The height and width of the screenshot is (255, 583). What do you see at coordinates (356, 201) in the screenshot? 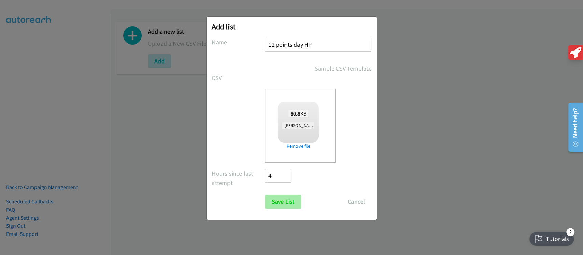
I see `button: Cancel` at bounding box center [356, 201].